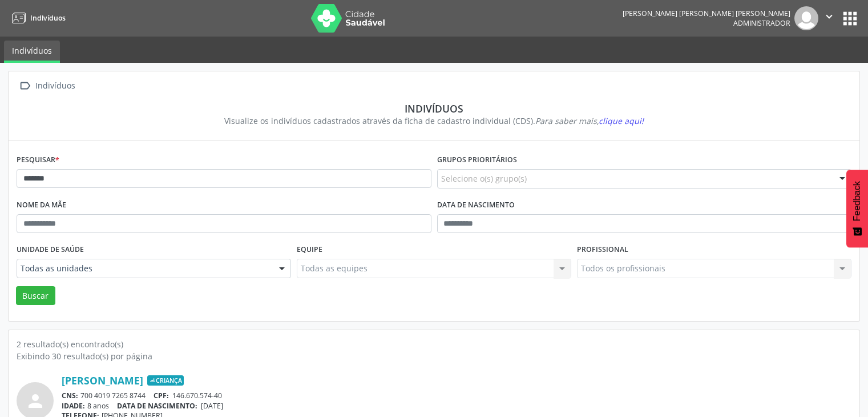  Describe the element at coordinates (73, 405) in the screenshot. I see `span: IDADE:` at that location.